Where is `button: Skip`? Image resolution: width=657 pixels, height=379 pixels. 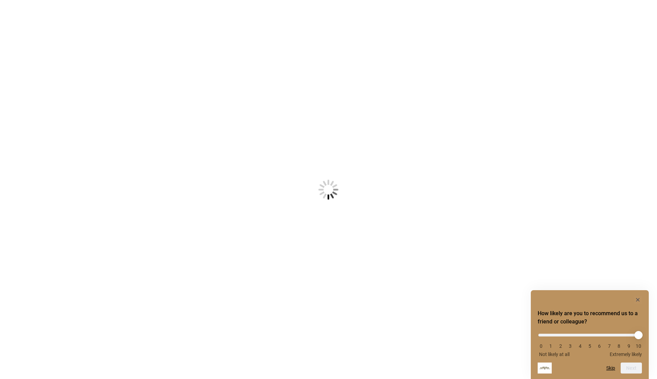
button: Skip is located at coordinates (610, 368).